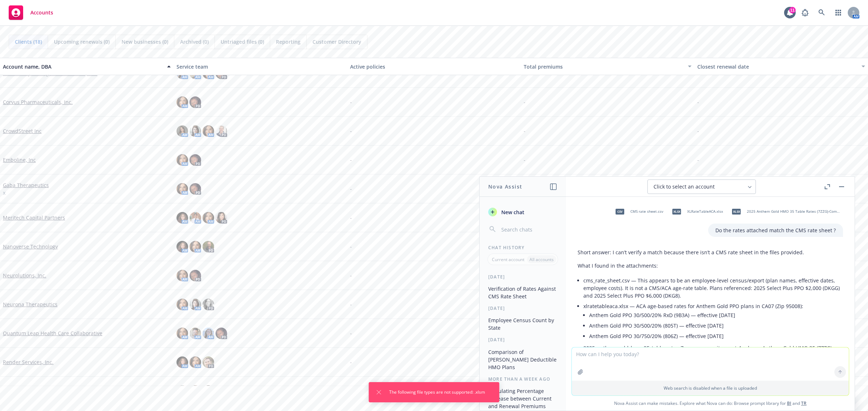 Image resolution: width=868 pixels, height=411 pixels. Describe the element at coordinates (736, 212) in the screenshot. I see `span: xlsx` at that location.